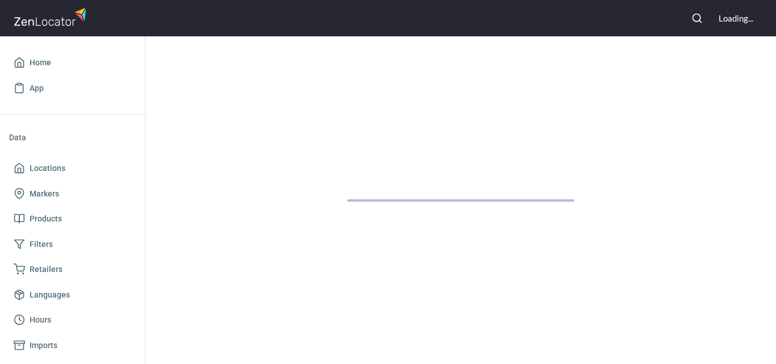 Image resolution: width=776 pixels, height=364 pixels. What do you see at coordinates (72, 168) in the screenshot?
I see `a: Locations` at bounding box center [72, 168].